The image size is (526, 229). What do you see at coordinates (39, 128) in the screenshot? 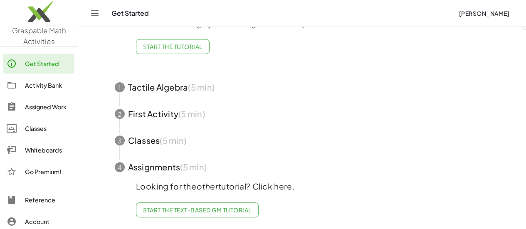
I see `a: Classes` at bounding box center [39, 128].